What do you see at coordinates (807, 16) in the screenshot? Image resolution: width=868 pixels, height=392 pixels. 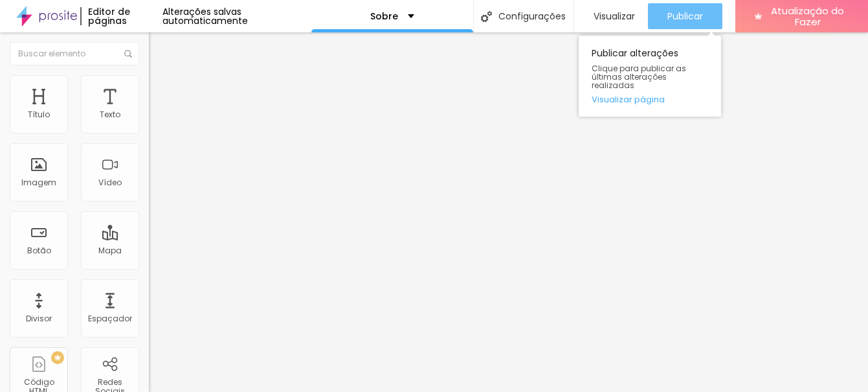 I see `font: Atualização do Fazer` at bounding box center [807, 16].